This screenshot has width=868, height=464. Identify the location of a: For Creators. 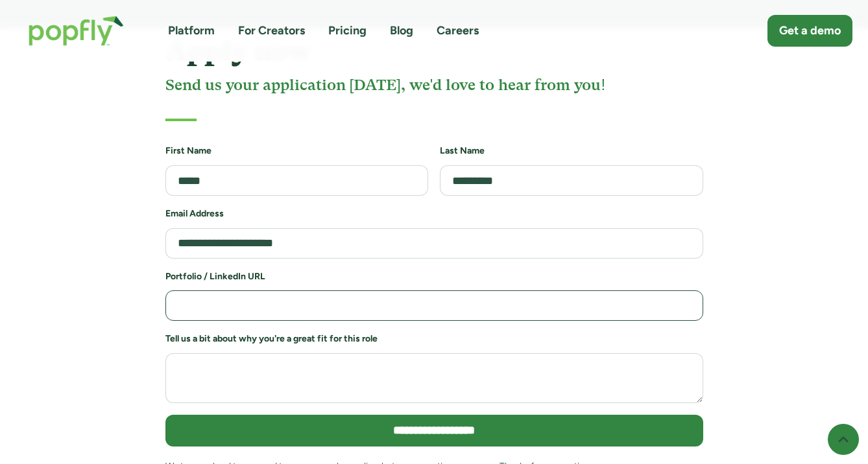
(271, 30).